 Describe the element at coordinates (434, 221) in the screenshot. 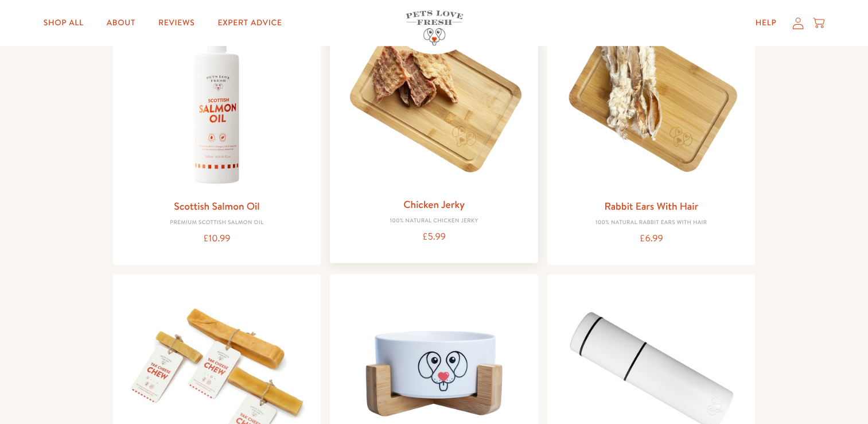

I see `div: 100% Natural Chicken Jerky` at that location.